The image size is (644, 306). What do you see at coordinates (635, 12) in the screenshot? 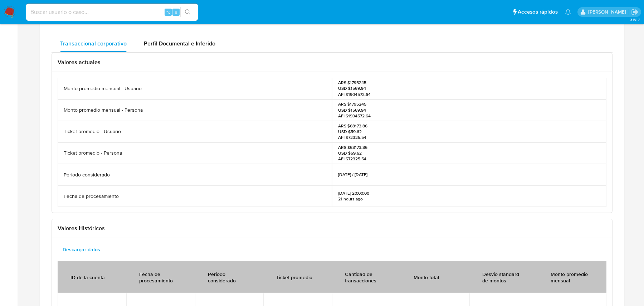
I see `a: Salir` at bounding box center [635, 12].